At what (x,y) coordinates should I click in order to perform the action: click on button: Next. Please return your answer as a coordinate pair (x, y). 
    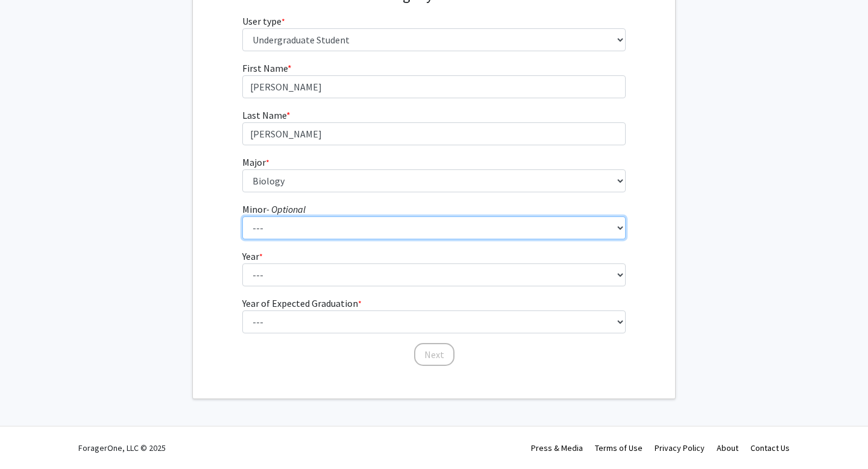
    Looking at the image, I should click on (434, 354).